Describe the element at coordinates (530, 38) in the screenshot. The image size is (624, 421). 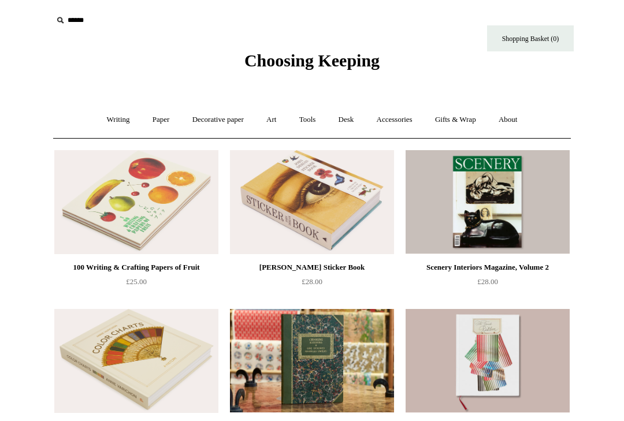
I see `a: Shopping Basket (0)` at that location.